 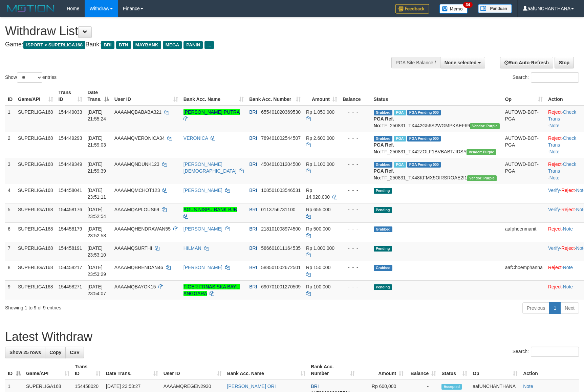 I want to click on a: 1, so click(x=555, y=308).